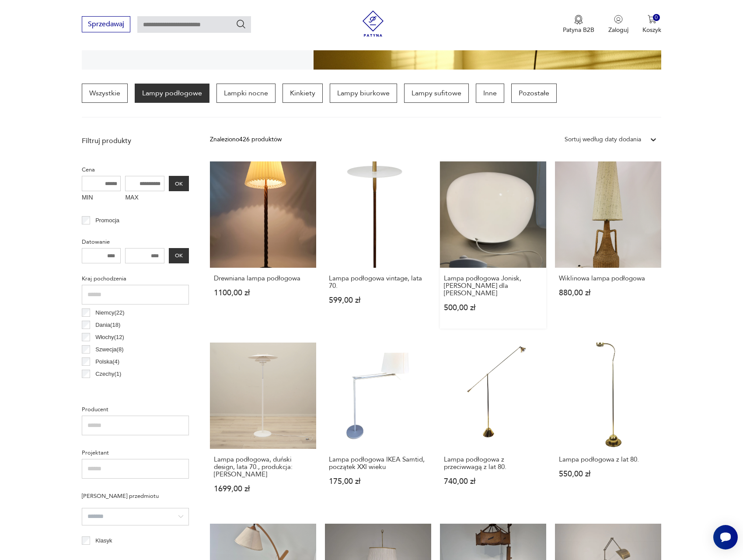  I want to click on img: Ikona medalu, so click(578, 20).